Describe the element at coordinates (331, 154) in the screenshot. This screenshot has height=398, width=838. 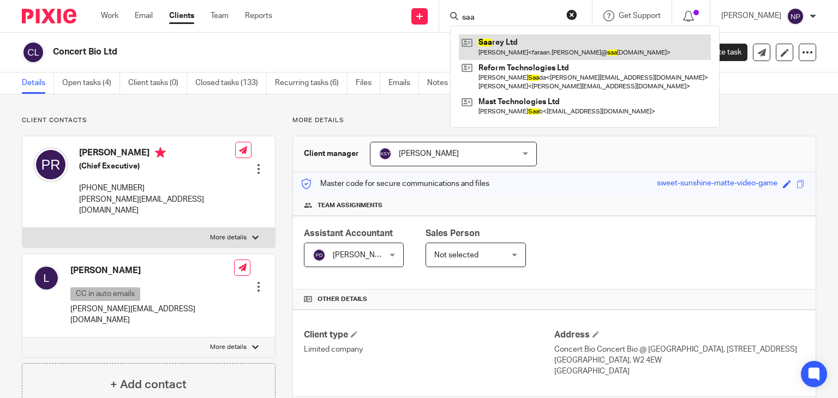
I see `h3: Client manager` at that location.